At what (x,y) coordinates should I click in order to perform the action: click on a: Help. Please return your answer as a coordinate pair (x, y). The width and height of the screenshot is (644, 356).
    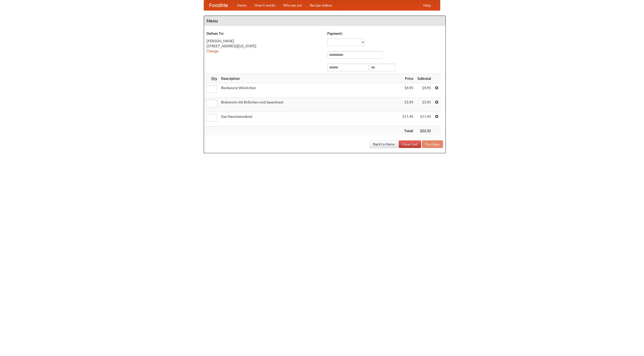
    Looking at the image, I should click on (427, 5).